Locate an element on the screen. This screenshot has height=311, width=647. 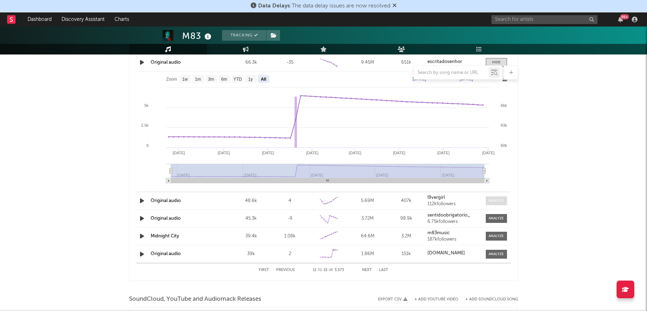
strong: l9vergirl is located at coordinates (436, 197).